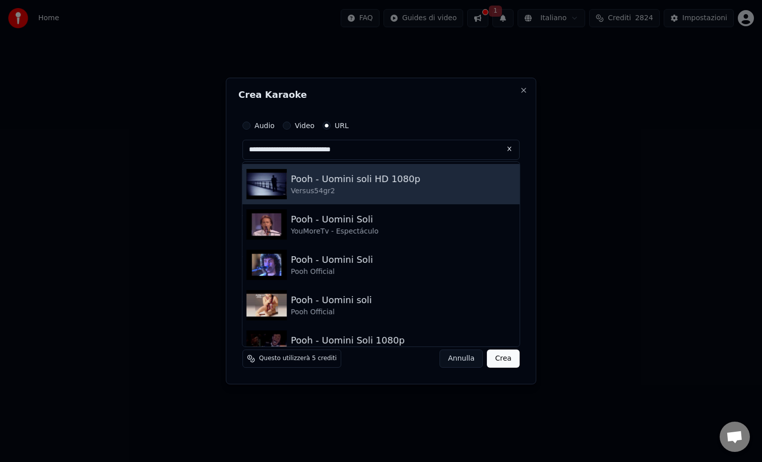 This screenshot has height=462, width=762. What do you see at coordinates (342, 125) in the screenshot?
I see `label: URL` at bounding box center [342, 125].